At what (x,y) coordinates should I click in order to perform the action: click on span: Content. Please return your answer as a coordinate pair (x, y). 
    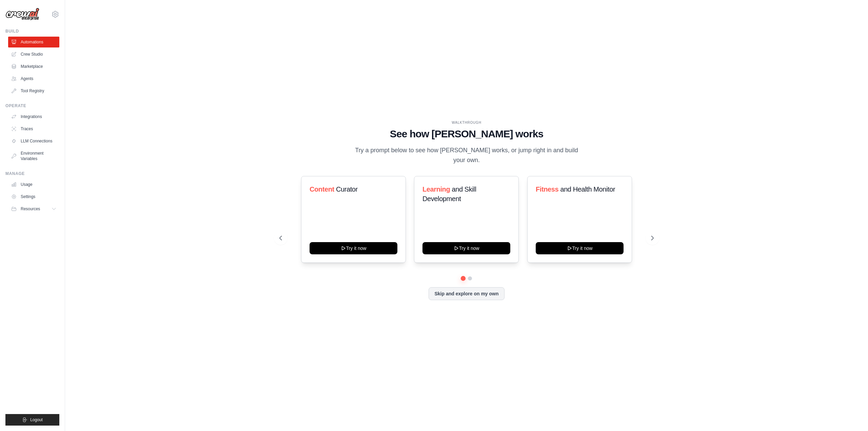
    Looking at the image, I should click on (322, 189).